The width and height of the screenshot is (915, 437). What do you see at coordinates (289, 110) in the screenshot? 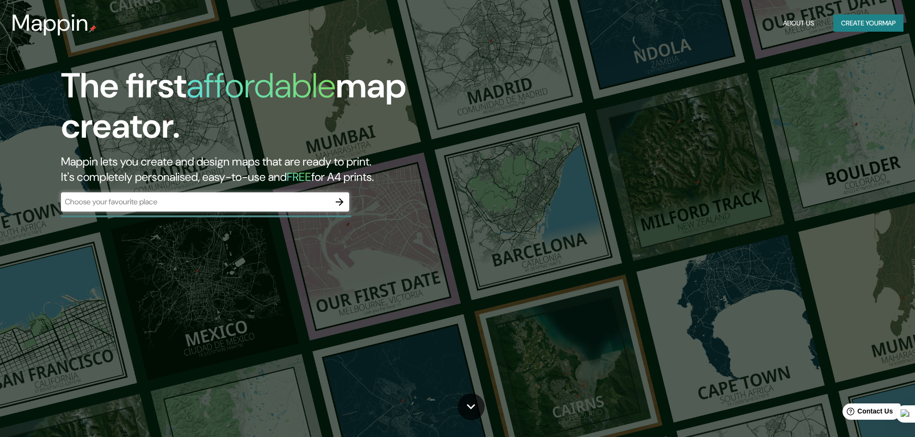
I see `h1: The first map creator.` at bounding box center [289, 110].